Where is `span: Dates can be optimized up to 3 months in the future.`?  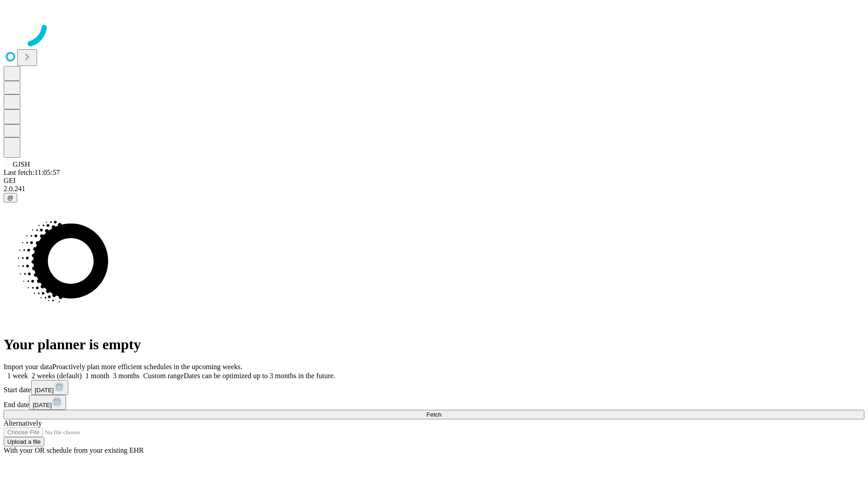
span: Dates can be optimized up to 3 months in the future. is located at coordinates (259, 376).